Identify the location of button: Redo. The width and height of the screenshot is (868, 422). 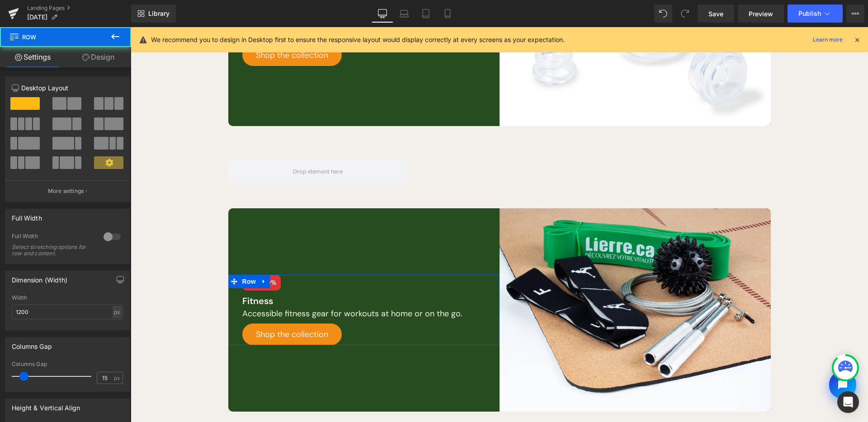
(685, 14).